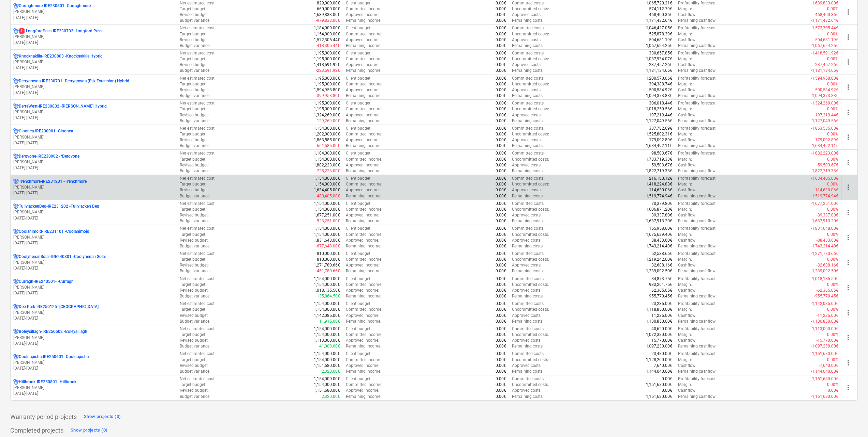 This screenshot has width=868, height=437. Describe the element at coordinates (825, 146) in the screenshot. I see `p: -1,684,492.11€` at that location.